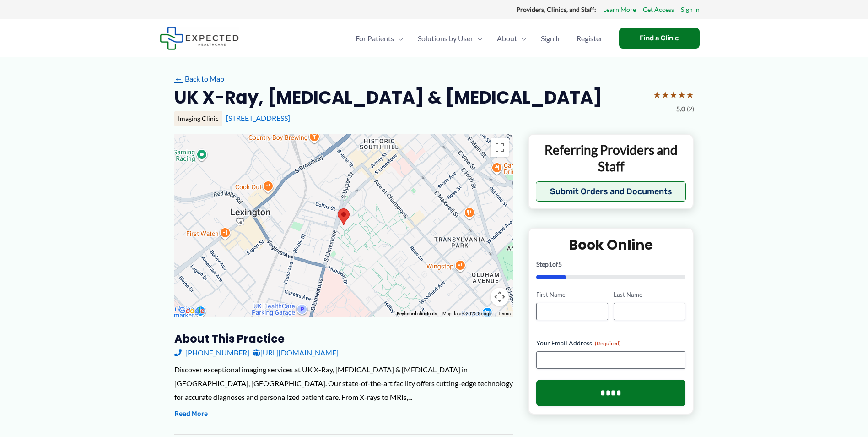 The height and width of the screenshot is (437, 868). Describe the element at coordinates (479, 39) in the screenshot. I see `nav: Primary Site Navigation` at that location.